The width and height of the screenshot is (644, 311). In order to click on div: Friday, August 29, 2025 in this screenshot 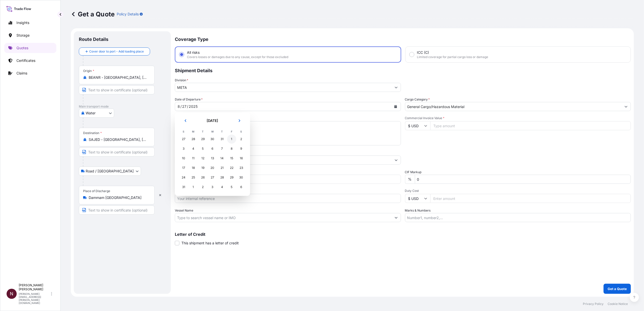, I will do `click(231, 178)`.